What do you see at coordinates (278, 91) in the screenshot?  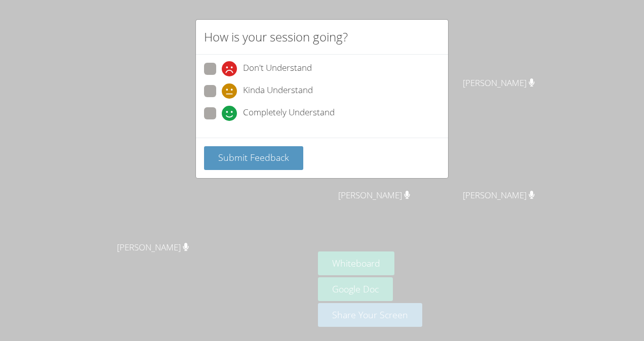 I see `span: Kinda Understand` at bounding box center [278, 91].